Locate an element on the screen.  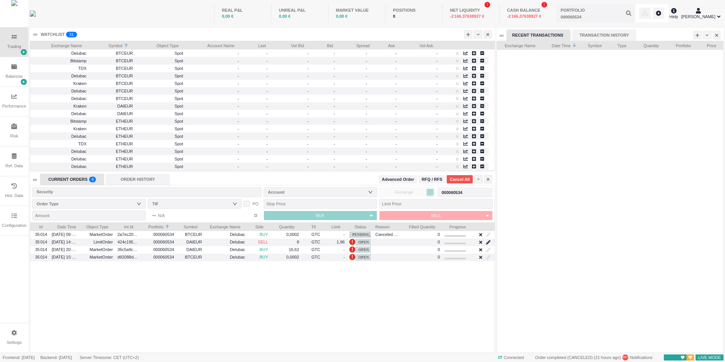
div: Security is located at coordinates (145, 192).